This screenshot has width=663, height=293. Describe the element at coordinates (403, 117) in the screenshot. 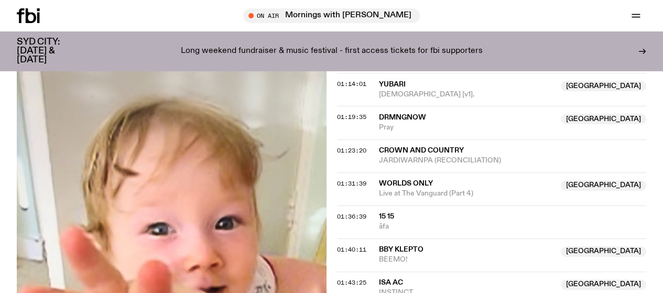

I see `span: DRMNGNOW` at that location.